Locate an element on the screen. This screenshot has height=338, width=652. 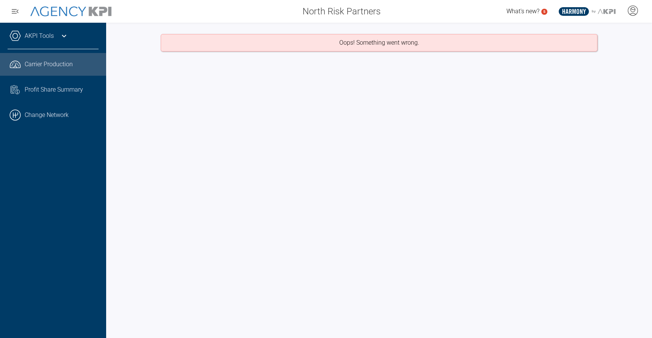
span: Profit Share Summary is located at coordinates (54, 90).